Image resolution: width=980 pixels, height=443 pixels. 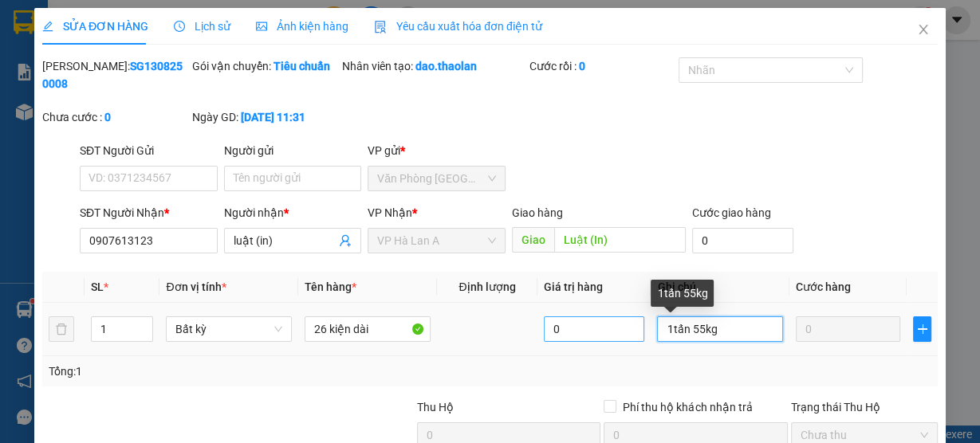 What do you see at coordinates (381, 28) in the screenshot?
I see `img: icon` at bounding box center [381, 28].